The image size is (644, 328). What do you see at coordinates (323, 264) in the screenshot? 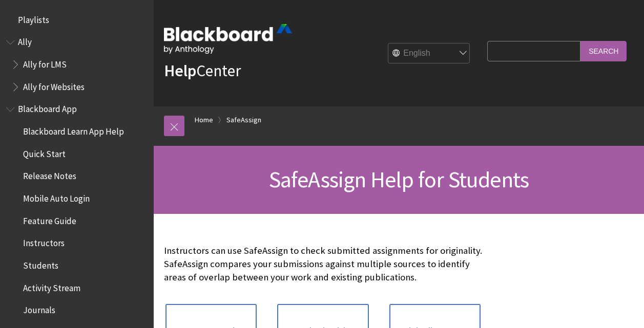
I see `p: Instructors can use SafeAssign to check submitted assignments for originality. SafeAssign compare...` at bounding box center [323, 264].